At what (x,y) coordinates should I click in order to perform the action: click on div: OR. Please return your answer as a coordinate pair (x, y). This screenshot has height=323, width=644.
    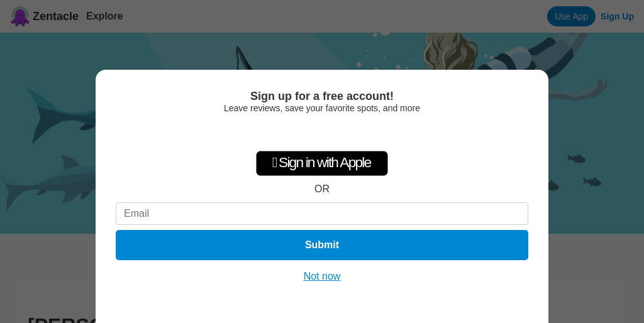
    Looking at the image, I should click on (322, 189).